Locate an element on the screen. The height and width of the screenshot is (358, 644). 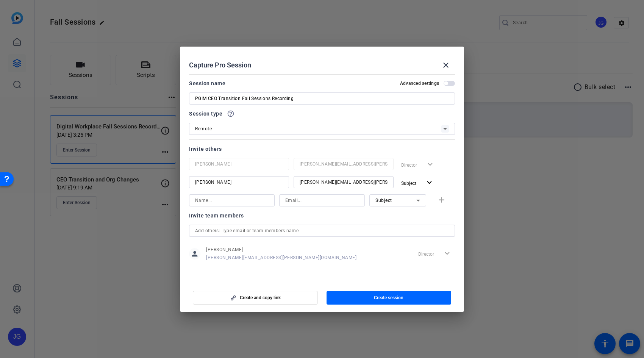
div: Session name is located at coordinates (207, 83).